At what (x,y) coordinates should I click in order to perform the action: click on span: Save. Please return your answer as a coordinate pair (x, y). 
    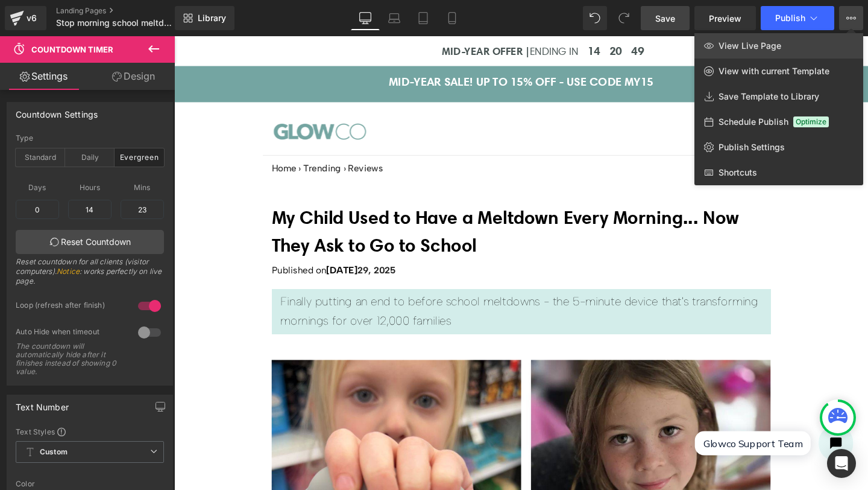
    Looking at the image, I should click on (665, 18).